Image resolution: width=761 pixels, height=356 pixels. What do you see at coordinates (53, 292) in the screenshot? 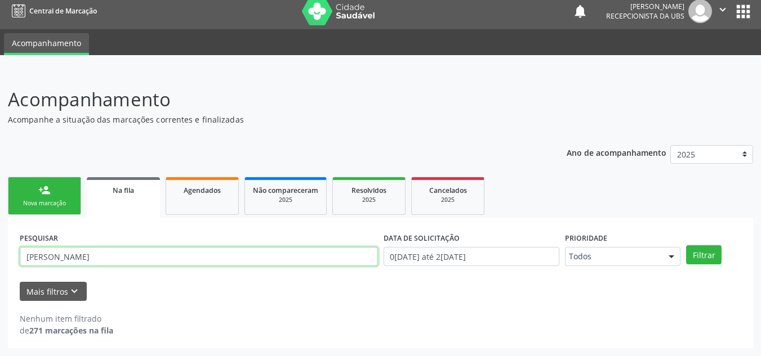
I see `button: Mais filtroskeyboard_arrow_down` at bounding box center [53, 292].